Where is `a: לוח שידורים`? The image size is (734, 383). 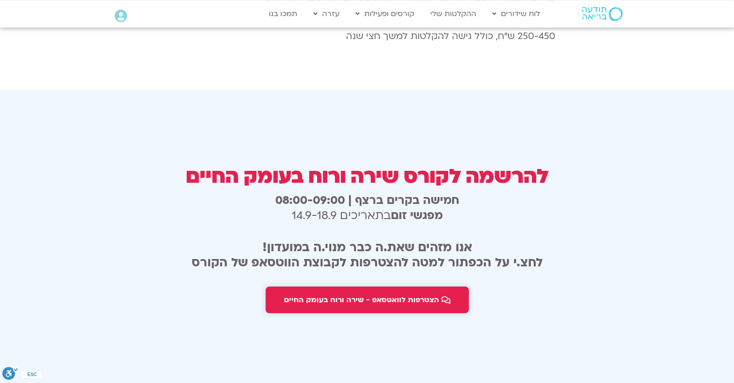
a: לוח שידורים is located at coordinates (516, 14).